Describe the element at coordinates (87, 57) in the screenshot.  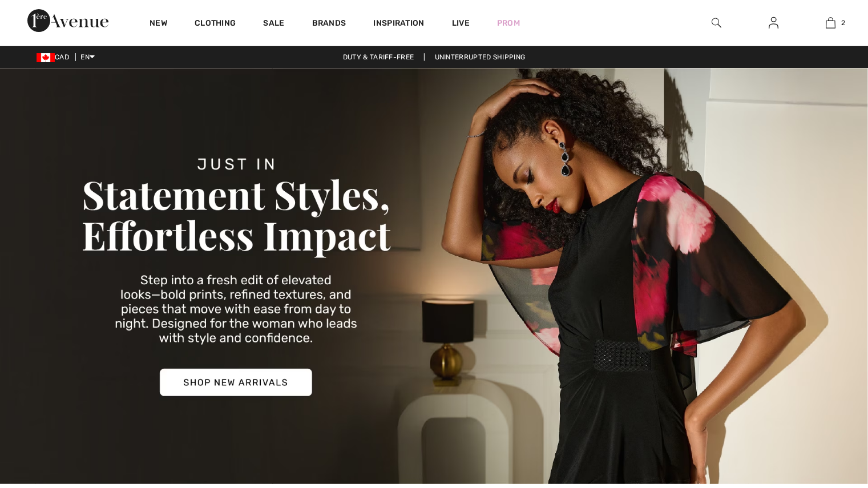
I see `span: EN` at that location.